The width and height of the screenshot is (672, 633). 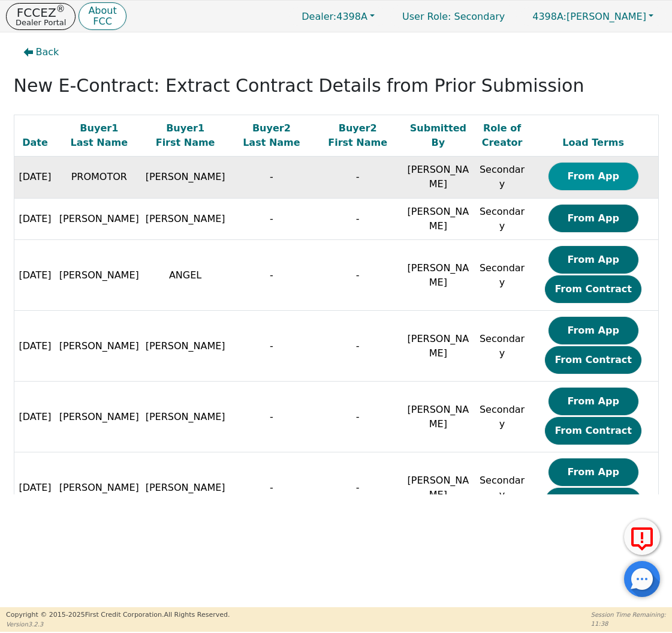 What do you see at coordinates (336, 86) in the screenshot?
I see `h2: New E-Contract: Extract Contract Details from Prior Submission` at bounding box center [336, 86].